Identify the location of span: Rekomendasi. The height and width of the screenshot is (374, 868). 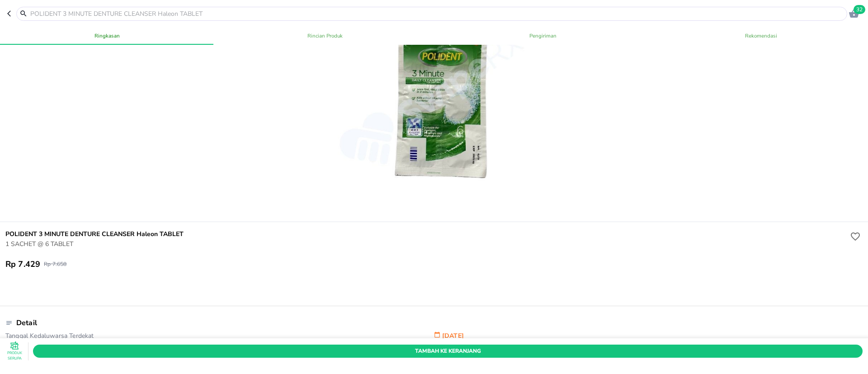
(761, 36).